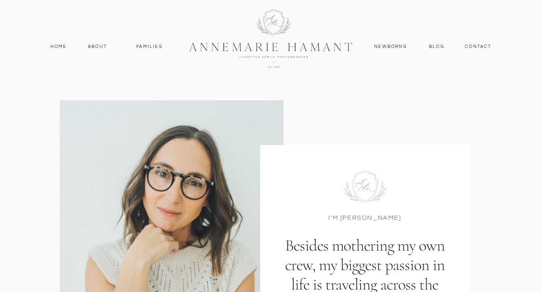  Describe the element at coordinates (150, 47) in the screenshot. I see `nav: Families` at that location.